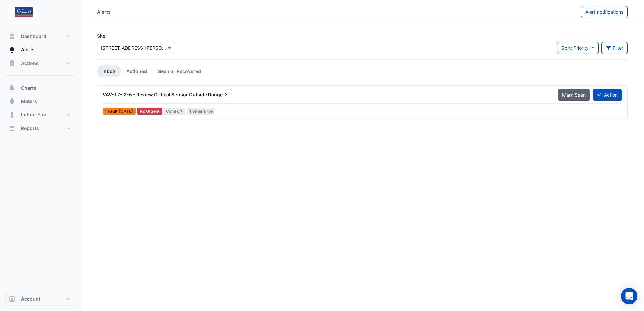 The width and height of the screenshot is (644, 311). Describe the element at coordinates (41, 115) in the screenshot. I see `button: Indoor Env` at that location.